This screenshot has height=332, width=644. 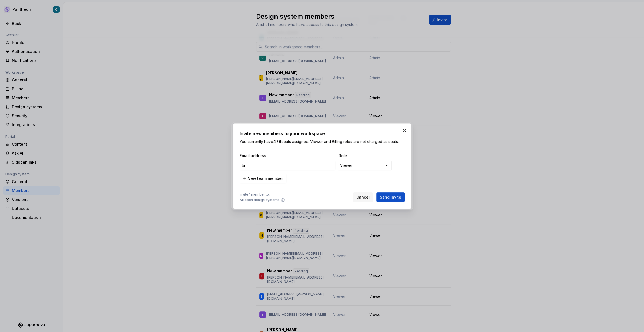 I want to click on b: 4 / 6, so click(x=277, y=141).